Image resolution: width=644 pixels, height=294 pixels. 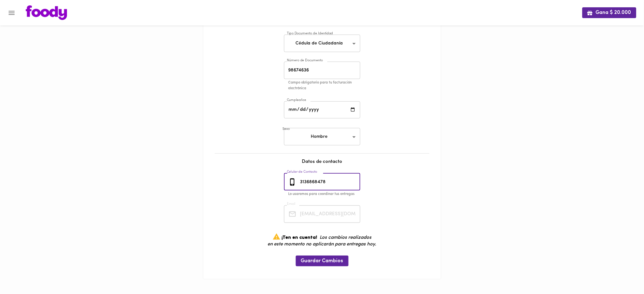 What do you see at coordinates (322, 261) in the screenshot?
I see `span: Guardar Cambios` at bounding box center [322, 261].